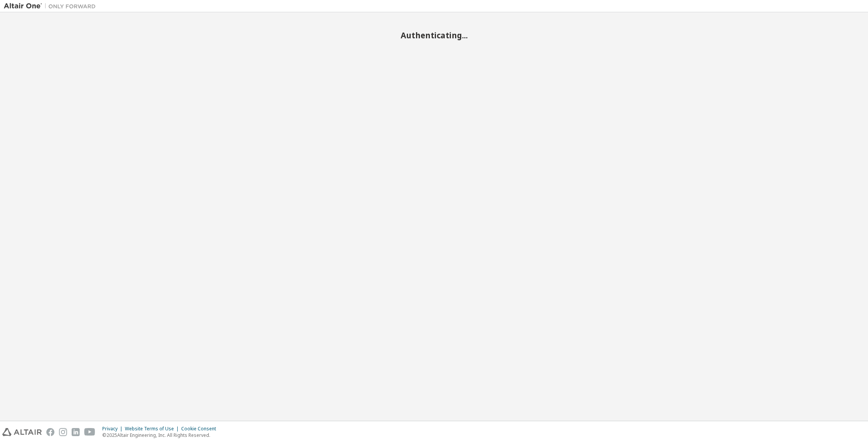 The width and height of the screenshot is (868, 443). Describe the element at coordinates (162, 435) in the screenshot. I see `p: © 2025 Altair Engineering, Inc. All Rights Reserved.` at that location.